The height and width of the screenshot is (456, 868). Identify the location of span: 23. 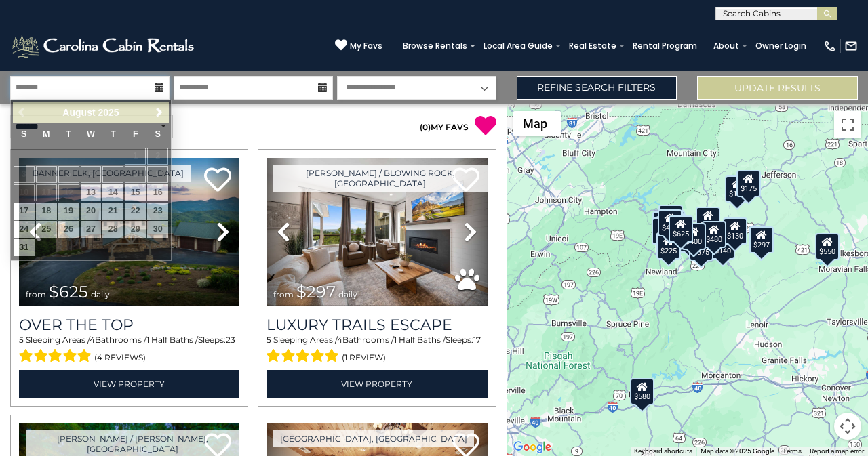
(230, 340).